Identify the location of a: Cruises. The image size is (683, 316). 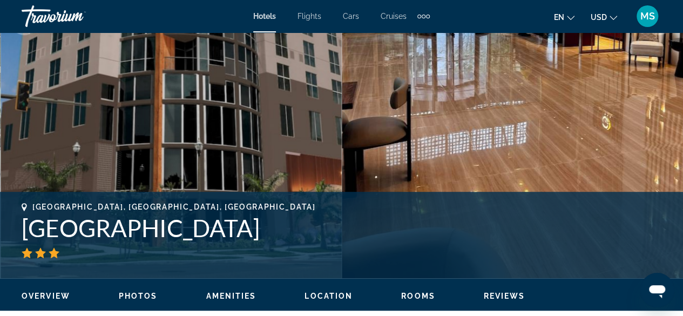
(394, 16).